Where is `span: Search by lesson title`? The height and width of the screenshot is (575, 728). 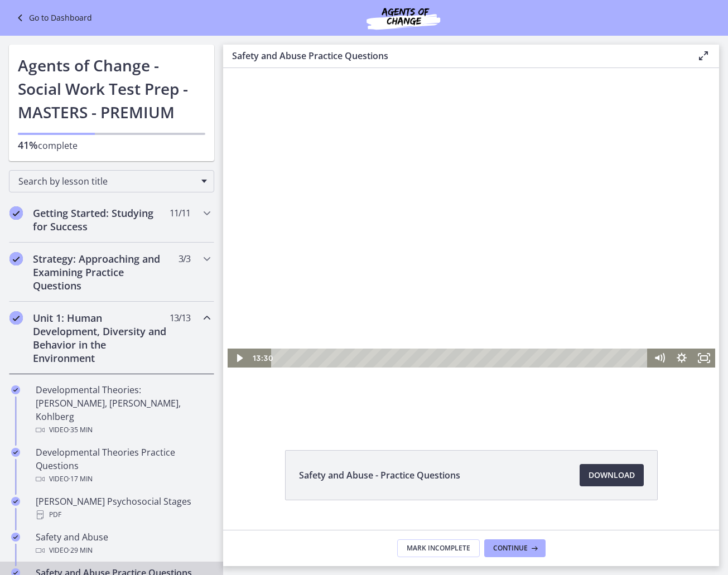 span: Search by lesson title is located at coordinates (107, 181).